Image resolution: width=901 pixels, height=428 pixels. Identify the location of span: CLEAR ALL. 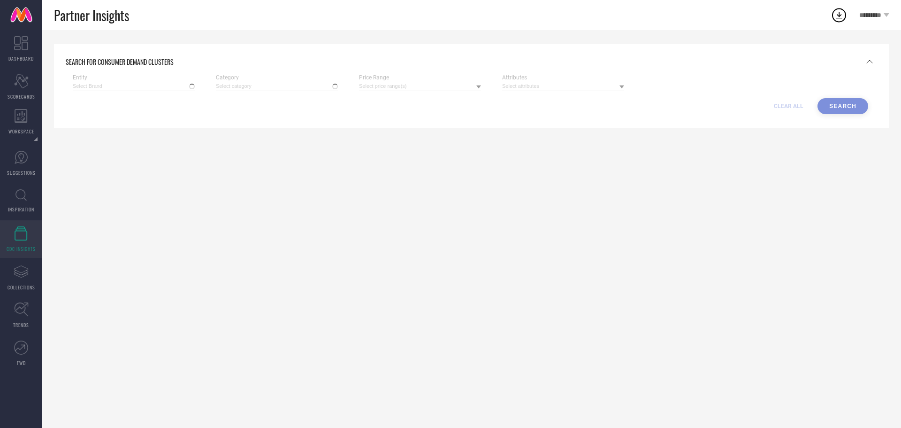
(789, 106).